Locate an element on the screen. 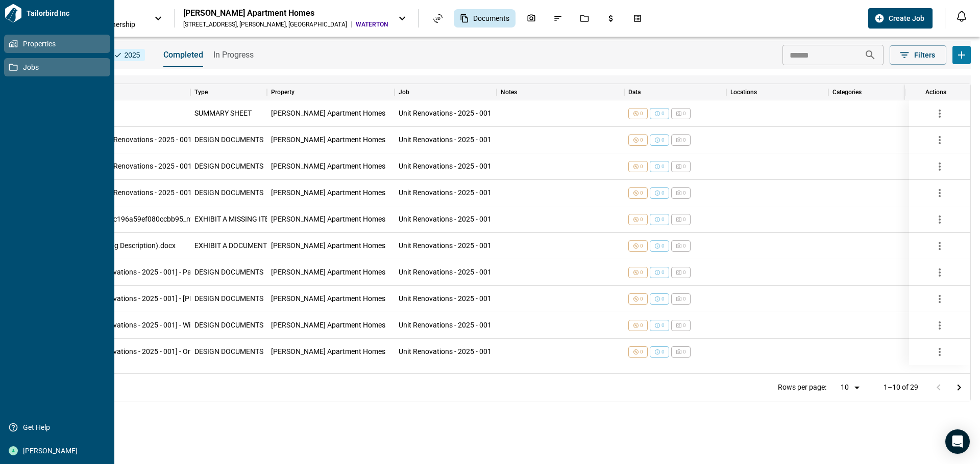  button: Upload documents is located at coordinates (962, 55).